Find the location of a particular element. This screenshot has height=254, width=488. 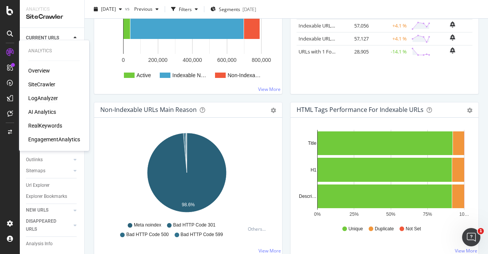

text: 75% is located at coordinates (428, 214).